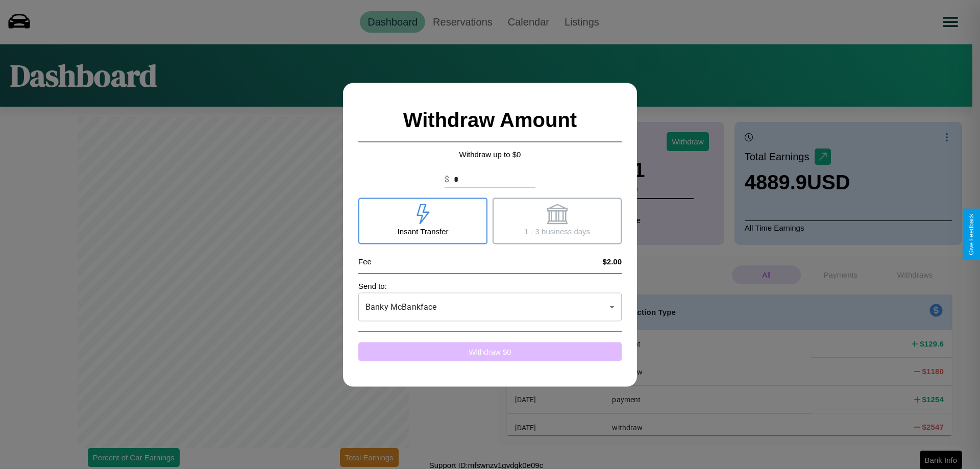  I want to click on button: Withdraw $0, so click(490, 351).